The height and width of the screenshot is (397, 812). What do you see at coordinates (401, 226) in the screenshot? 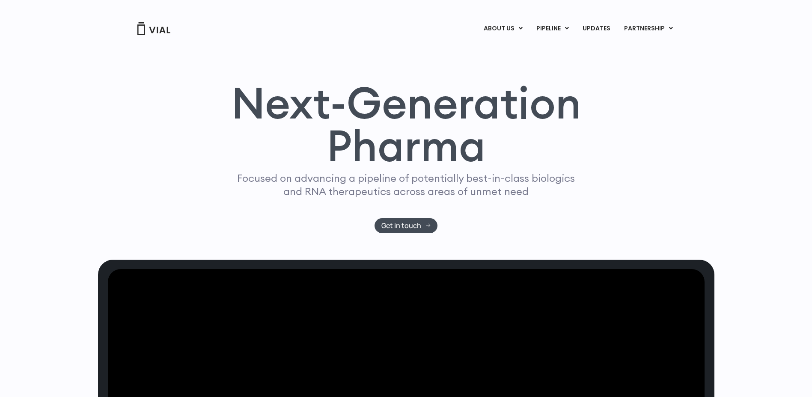
I see `span: Get in touch` at bounding box center [401, 226].